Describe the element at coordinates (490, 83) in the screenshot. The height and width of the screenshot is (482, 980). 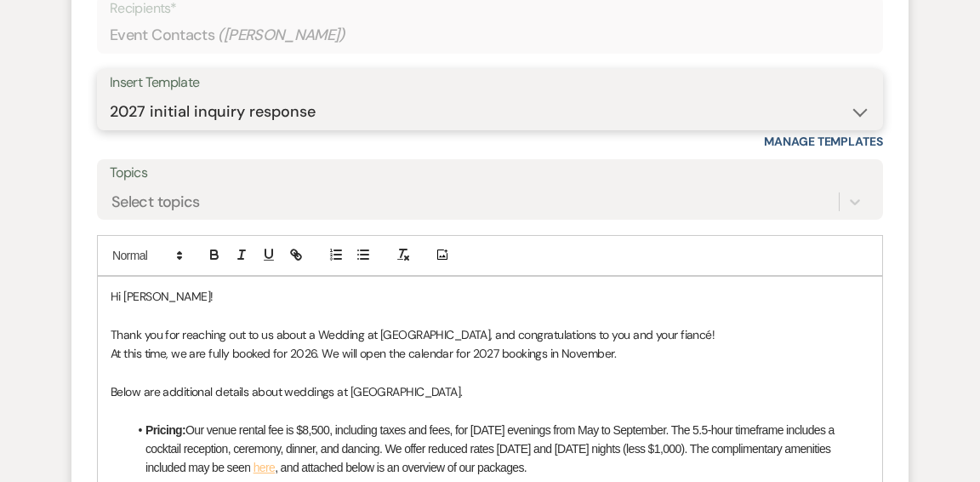
I see `div: Insert Template` at that location.